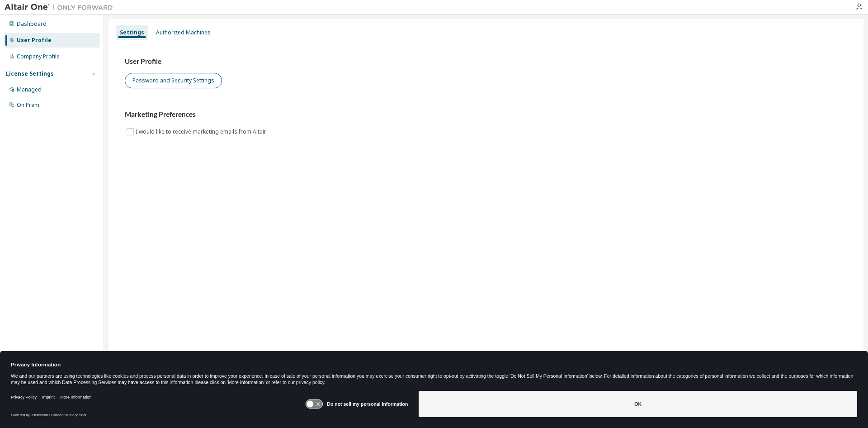  What do you see at coordinates (38, 56) in the screenshot?
I see `div: Company Profile` at bounding box center [38, 56].